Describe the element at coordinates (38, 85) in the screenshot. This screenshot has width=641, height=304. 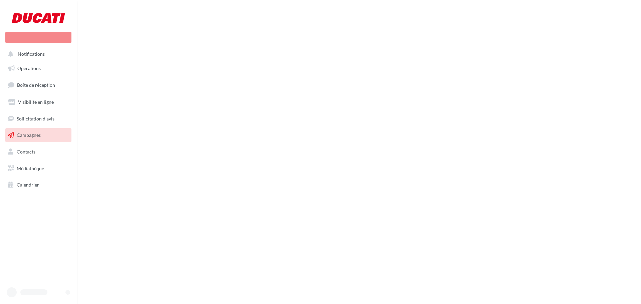
I see `a: Boîte de réception` at that location.